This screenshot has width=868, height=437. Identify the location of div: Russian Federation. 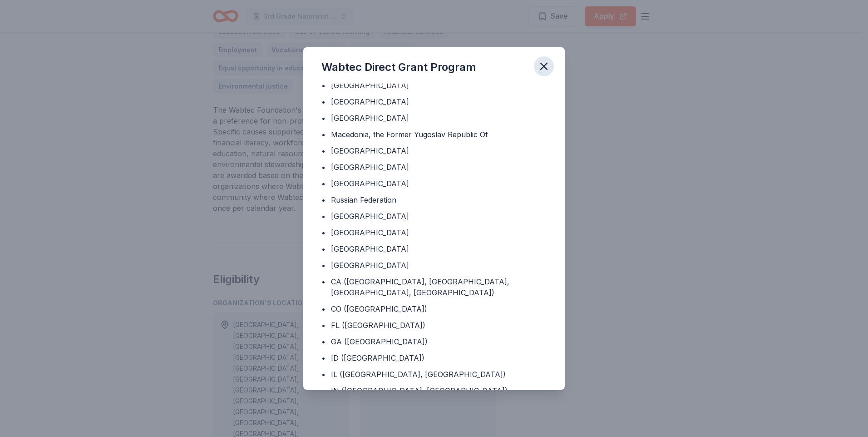
(364, 200).